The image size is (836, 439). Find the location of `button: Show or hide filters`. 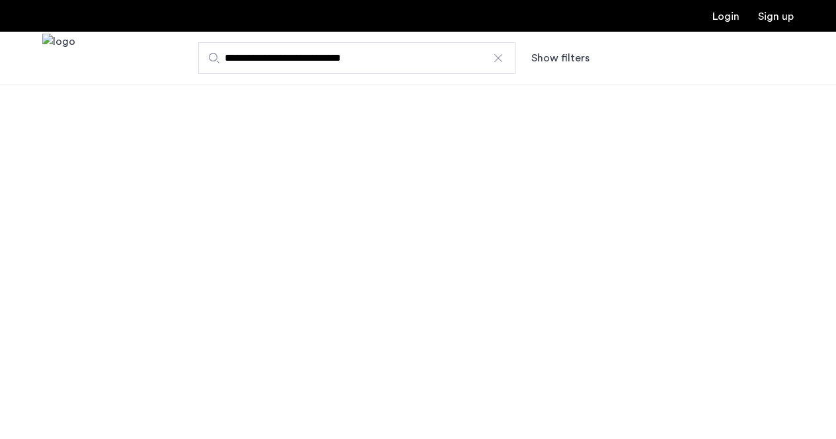

button: Show or hide filters is located at coordinates (560, 58).